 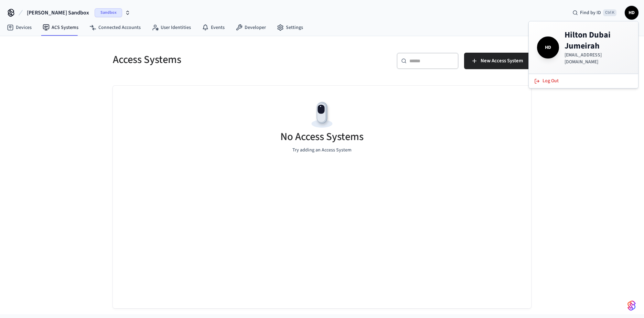 What do you see at coordinates (631, 305) in the screenshot?
I see `img: SeamLogoGradient.69752ec5.svg` at bounding box center [631, 305].